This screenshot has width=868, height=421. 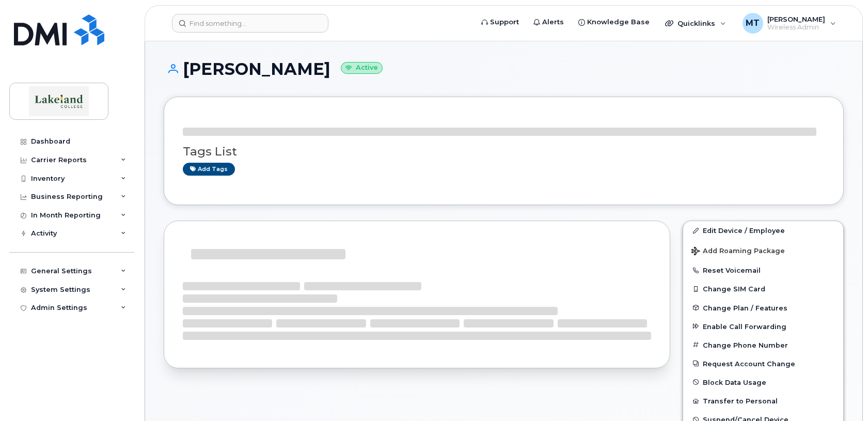 I want to click on button: Add Roaming Package, so click(x=763, y=250).